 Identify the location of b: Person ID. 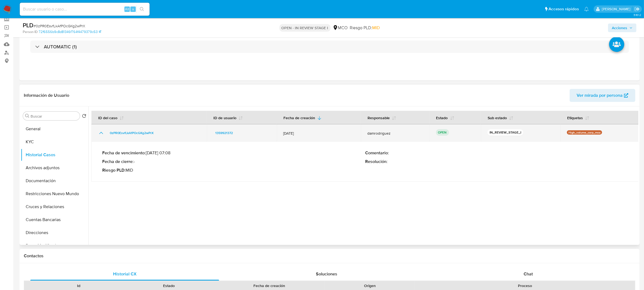
(30, 32).